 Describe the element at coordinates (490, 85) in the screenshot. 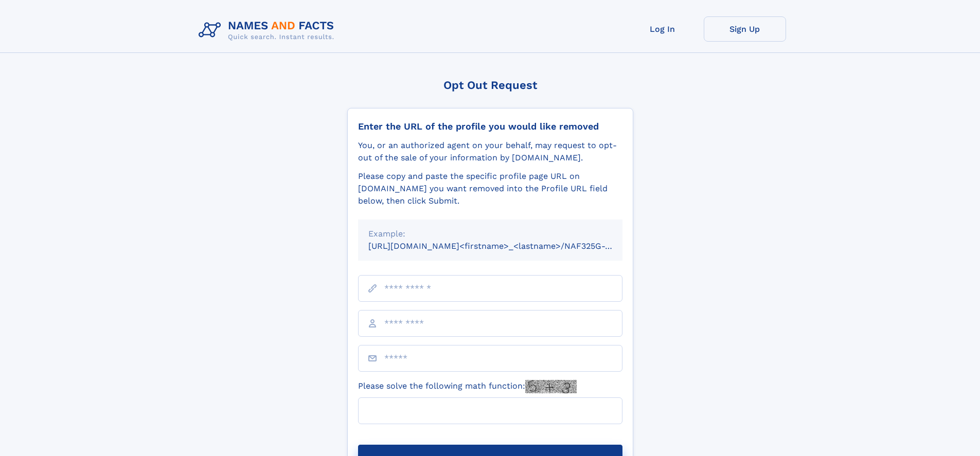

I see `div: Opt Out Request` at that location.